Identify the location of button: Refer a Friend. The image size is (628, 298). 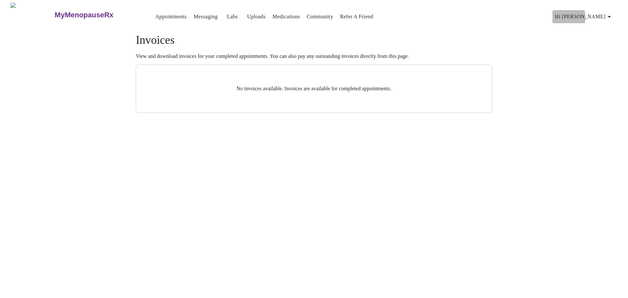
(357, 17).